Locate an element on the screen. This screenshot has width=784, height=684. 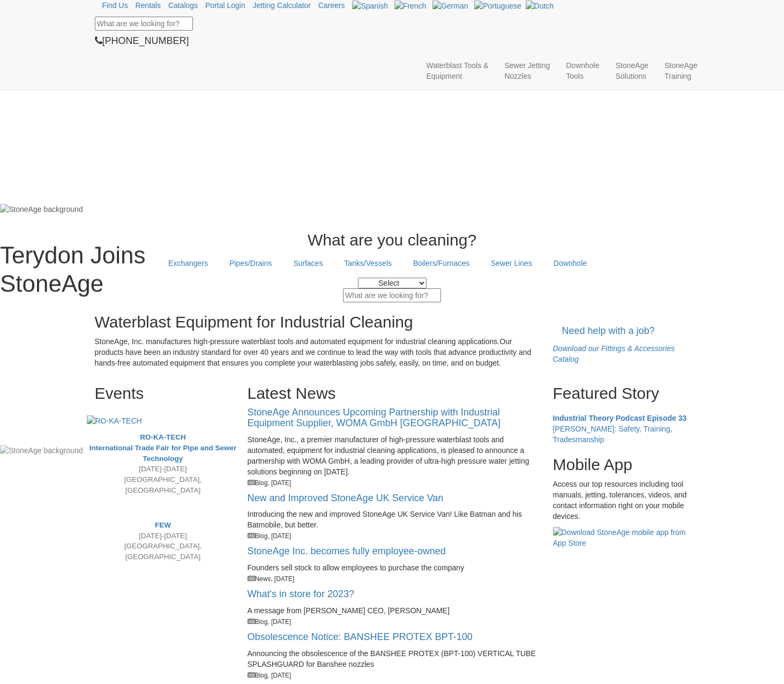
a: Download our Fittings & Accessories Catalog is located at coordinates (613, 354).